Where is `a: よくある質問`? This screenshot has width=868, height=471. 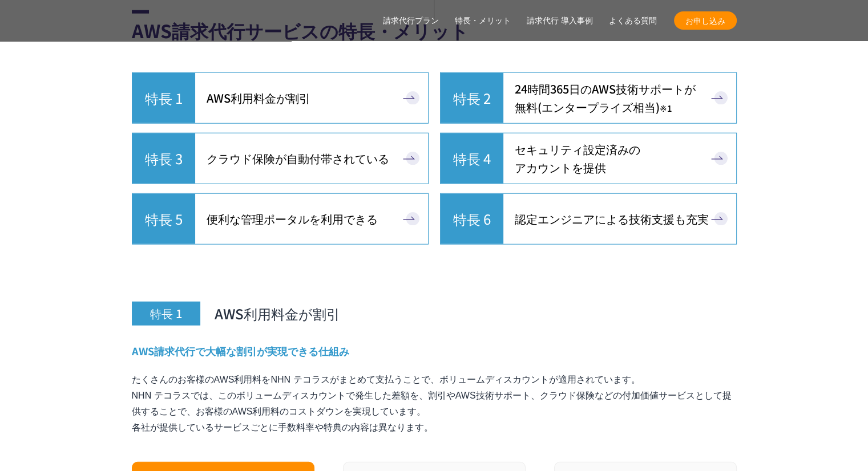 a: よくある質問 is located at coordinates (633, 20).